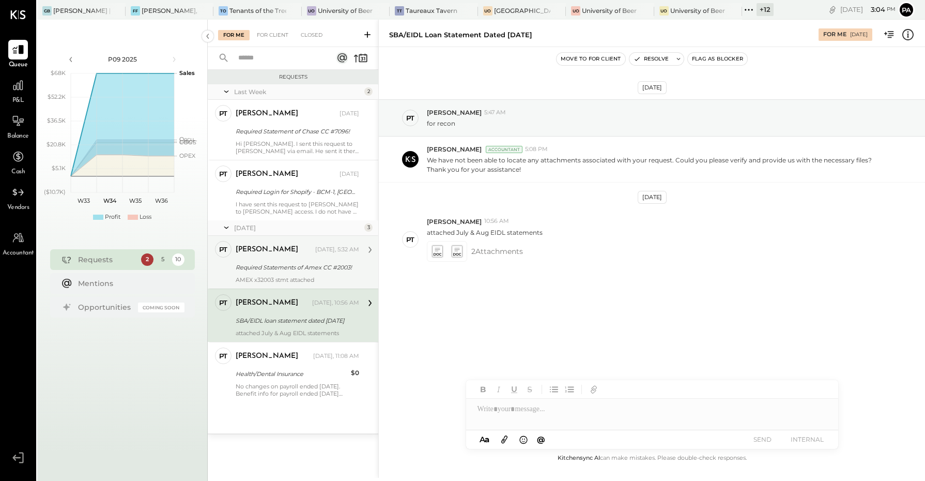 This screenshot has width=925, height=481. I want to click on div: 3, so click(369, 227).